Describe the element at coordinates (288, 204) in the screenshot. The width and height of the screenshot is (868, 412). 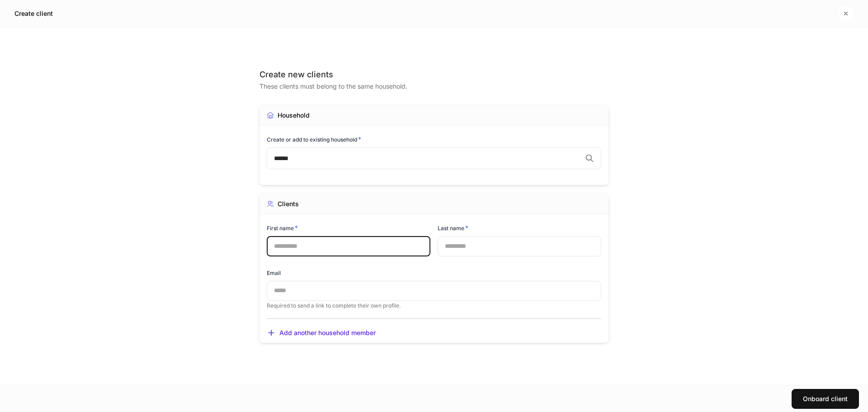
I see `div: Clients` at that location.